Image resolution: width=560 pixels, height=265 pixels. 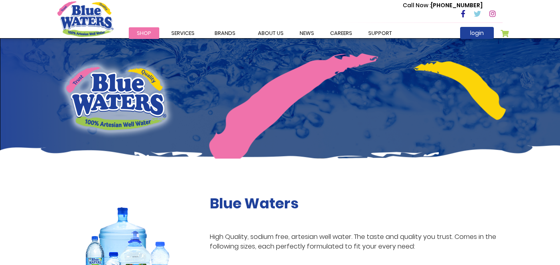 What do you see at coordinates (356, 242) in the screenshot?
I see `p: High Quality, sodium free, artesian well water. The taste and quality you trust. Comes in the fol...` at bounding box center [356, 242].